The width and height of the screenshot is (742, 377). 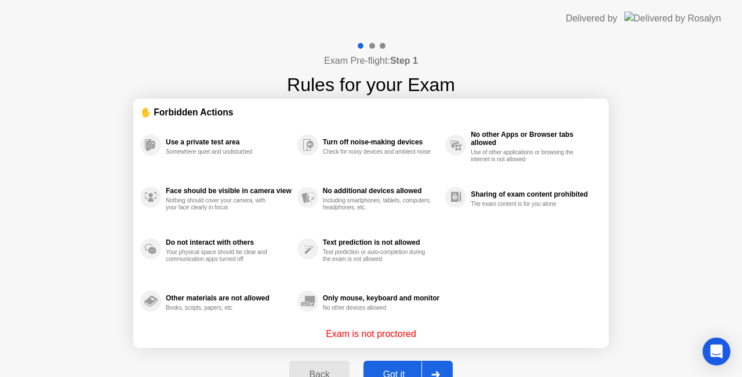 I want to click on div: No additional devices allowed, so click(x=381, y=191).